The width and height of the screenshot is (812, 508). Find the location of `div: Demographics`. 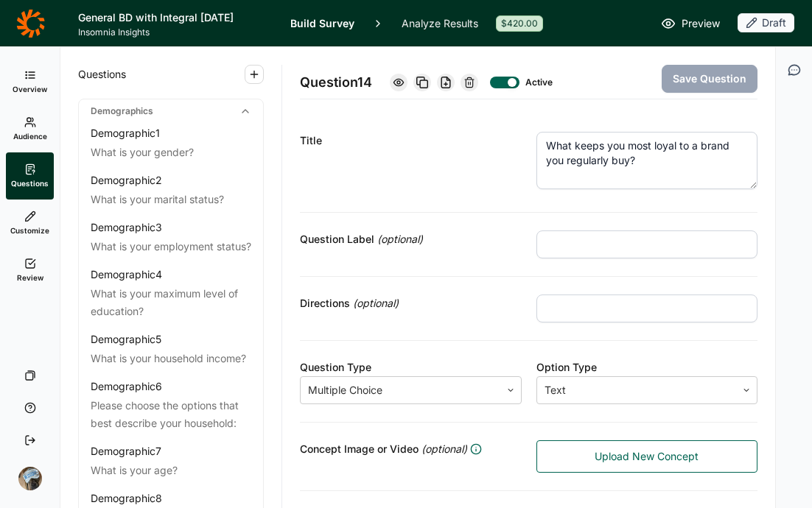

div: Demographics is located at coordinates (171, 111).